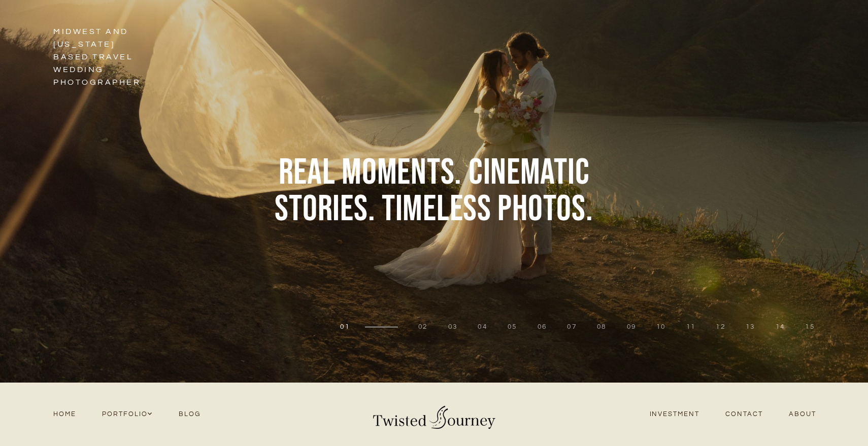 The image size is (868, 446). What do you see at coordinates (482, 327) in the screenshot?
I see `button: 4 of 15` at bounding box center [482, 327].